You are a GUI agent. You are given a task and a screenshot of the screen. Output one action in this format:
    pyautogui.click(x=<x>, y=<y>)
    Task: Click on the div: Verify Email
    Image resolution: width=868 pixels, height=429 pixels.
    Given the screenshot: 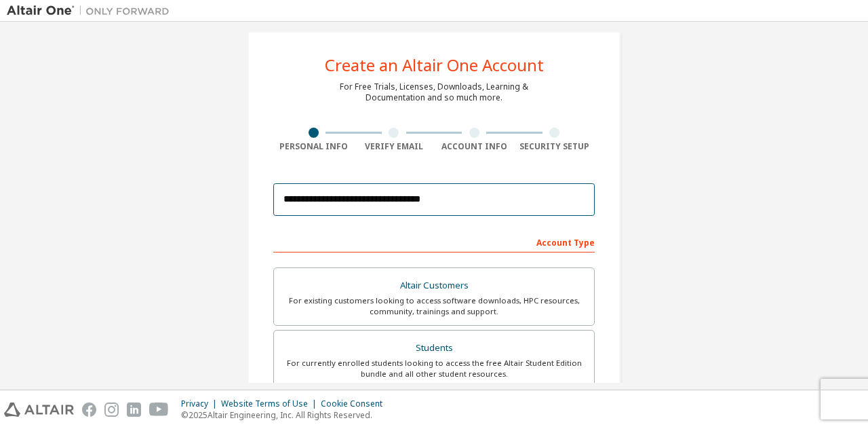 What is the action you would take?
    pyautogui.click(x=394, y=147)
    